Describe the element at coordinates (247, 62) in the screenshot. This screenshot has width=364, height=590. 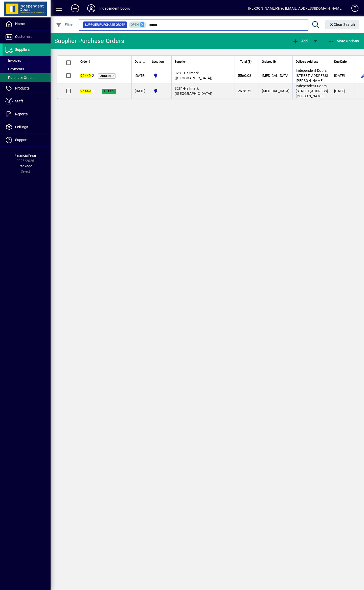
I see `div: Total ($)` at that location.